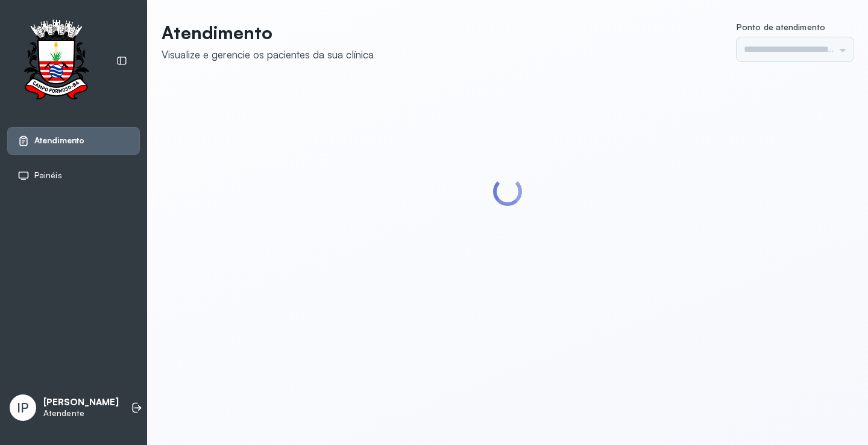 Image resolution: width=868 pixels, height=445 pixels. I want to click on span: Atendimento, so click(59, 140).